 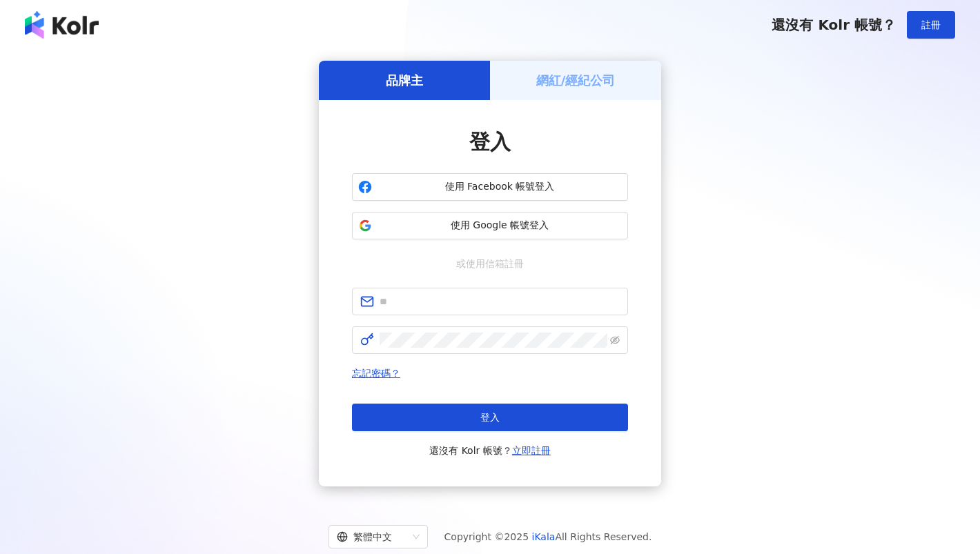 What do you see at coordinates (499, 225) in the screenshot?
I see `span: 使用 Google 帳號登入` at bounding box center [499, 225].